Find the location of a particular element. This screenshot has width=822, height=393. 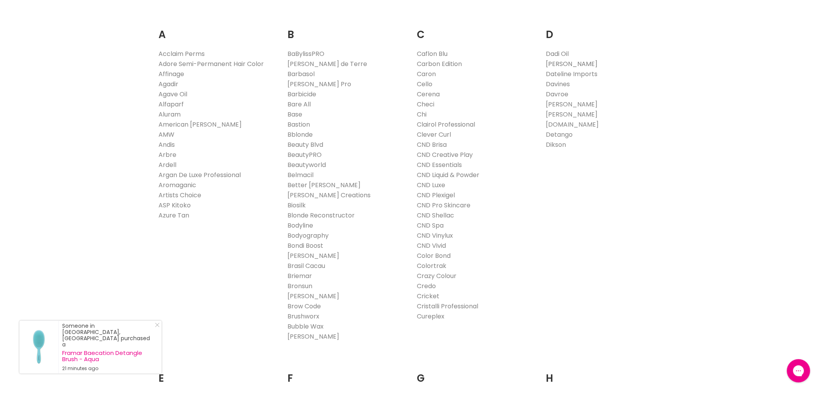

a: Brow Code is located at coordinates (305, 306).